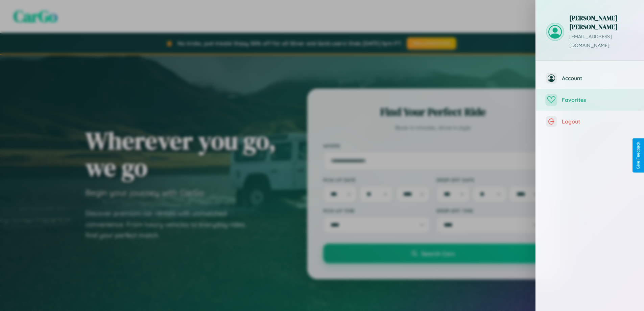 The height and width of the screenshot is (311, 644). I want to click on span: Logout, so click(598, 121).